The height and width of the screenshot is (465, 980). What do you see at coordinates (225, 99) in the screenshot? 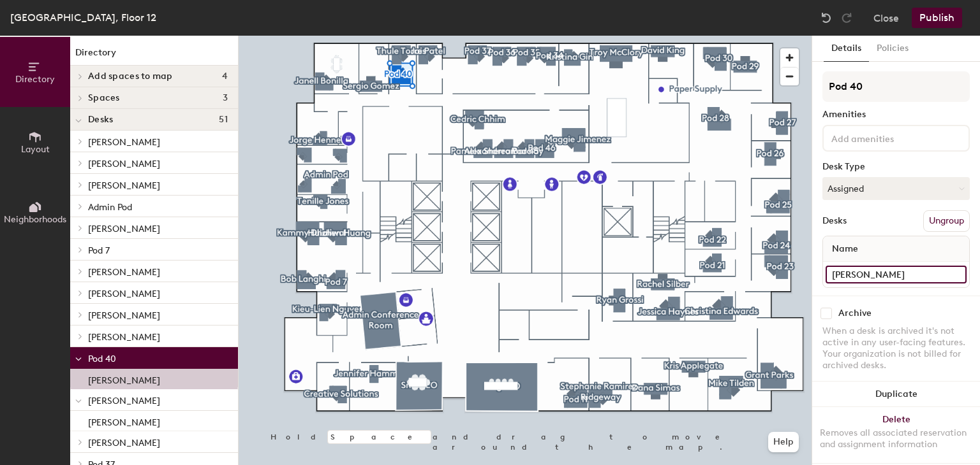
I see `span: 3` at bounding box center [225, 99].